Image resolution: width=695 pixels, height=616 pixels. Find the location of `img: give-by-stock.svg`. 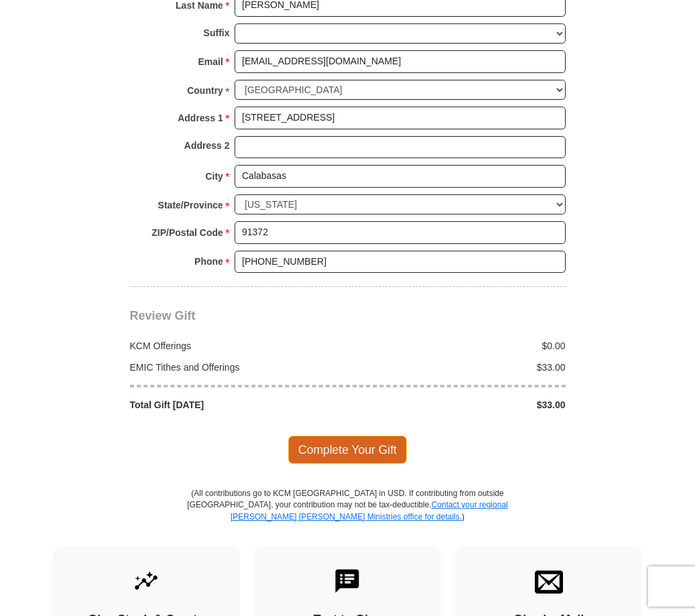

img: give-by-stock.svg is located at coordinates (146, 581).